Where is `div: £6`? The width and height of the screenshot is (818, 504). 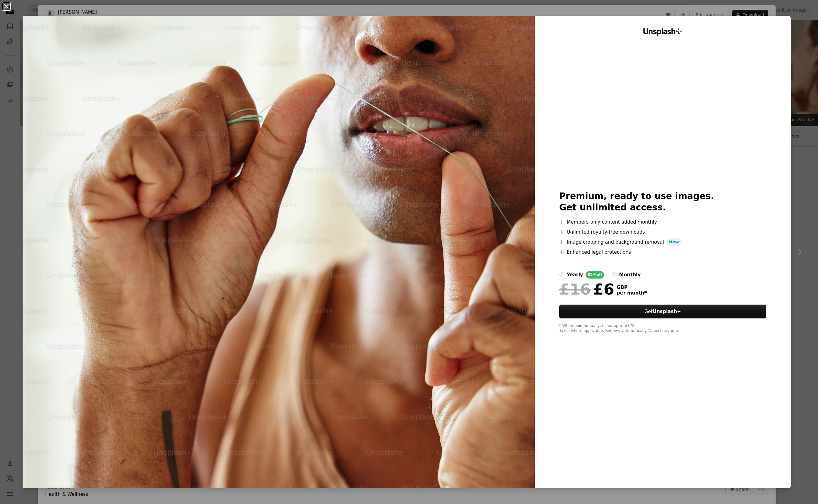 div: £6 is located at coordinates (587, 289).